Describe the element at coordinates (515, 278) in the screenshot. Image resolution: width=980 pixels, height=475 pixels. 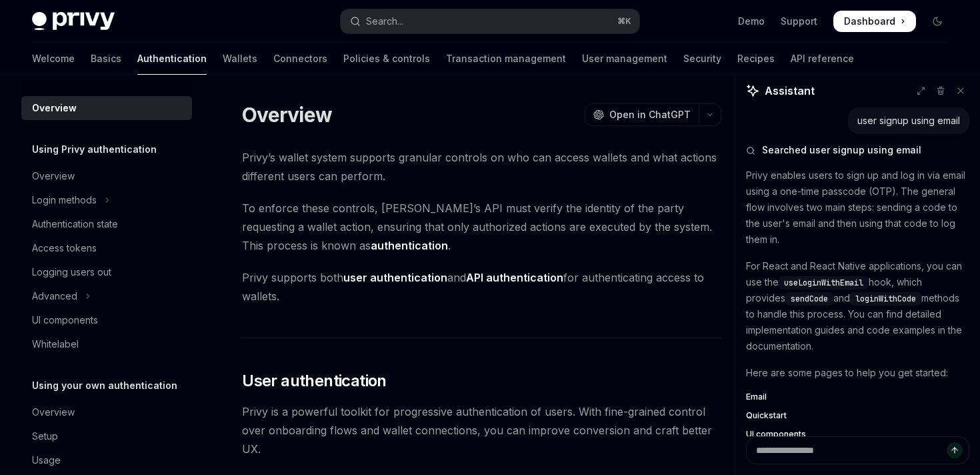
I see `strong: API authentication` at that location.